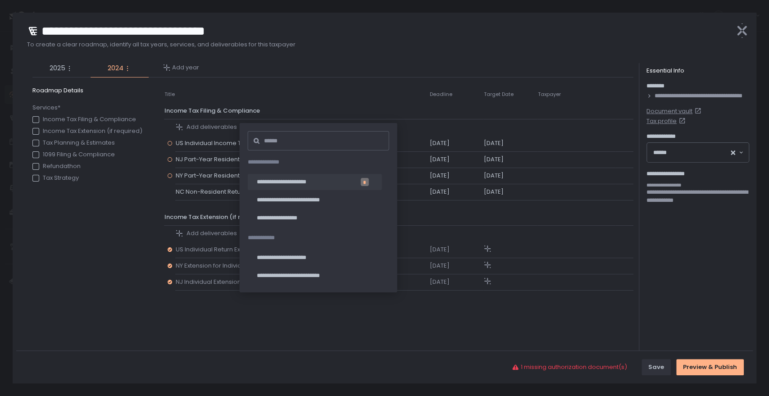 The image size is (769, 396). Describe the element at coordinates (700, 153) in the screenshot. I see `input: Search for option` at that location.